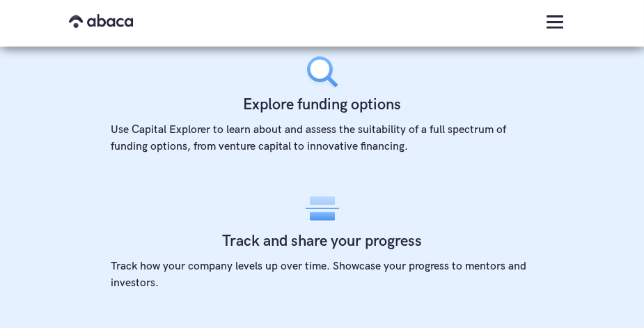 The width and height of the screenshot is (644, 328). What do you see at coordinates (322, 286) in the screenshot?
I see `div: Track how your company levels up over time. Showcase your progress to mentors and investors.` at bounding box center [322, 286].